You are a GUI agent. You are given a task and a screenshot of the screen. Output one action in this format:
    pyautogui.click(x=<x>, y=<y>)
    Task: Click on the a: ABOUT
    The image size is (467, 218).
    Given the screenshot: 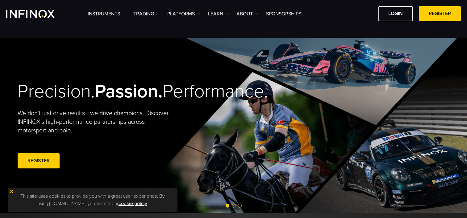 What is the action you would take?
    pyautogui.click(x=247, y=14)
    